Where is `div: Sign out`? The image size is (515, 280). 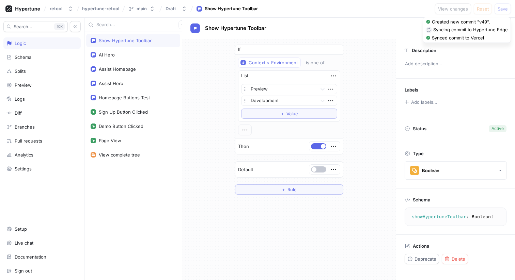 div: Sign out is located at coordinates (23, 271).